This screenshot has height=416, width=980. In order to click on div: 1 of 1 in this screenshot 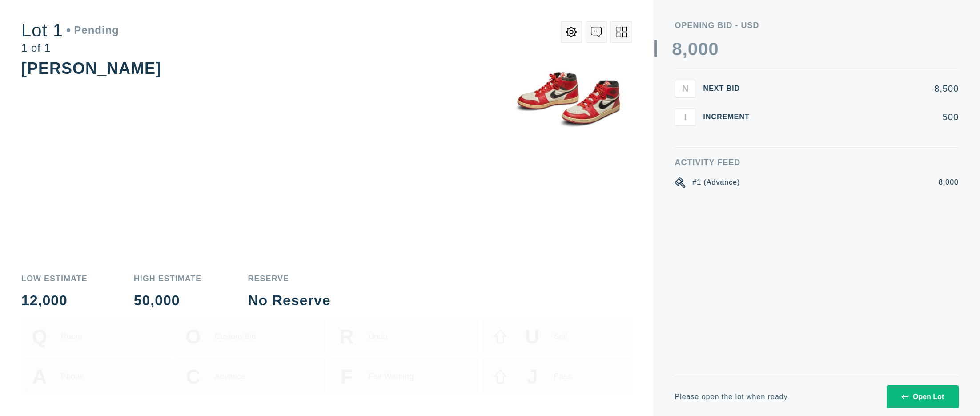, I will do `click(70, 48)`.